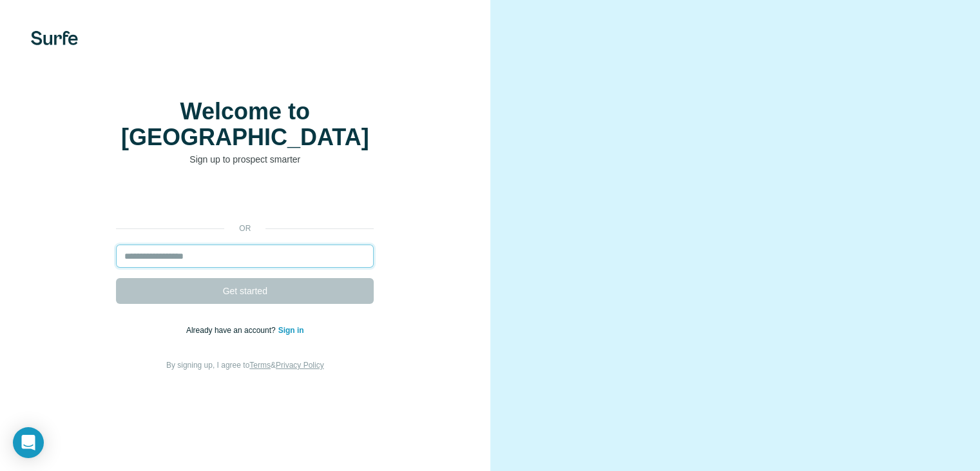  Describe the element at coordinates (291, 330) in the screenshot. I see `a: Sign in` at that location.